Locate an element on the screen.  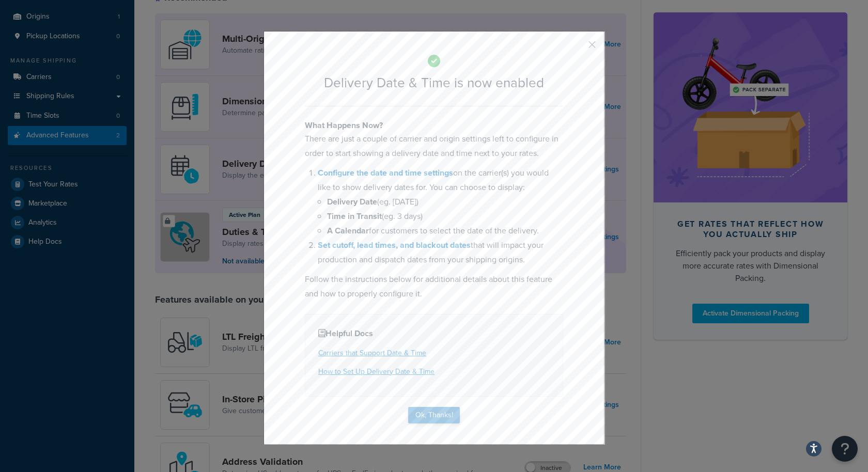
h2: Delivery Date & Time is now enabled is located at coordinates (434, 83).